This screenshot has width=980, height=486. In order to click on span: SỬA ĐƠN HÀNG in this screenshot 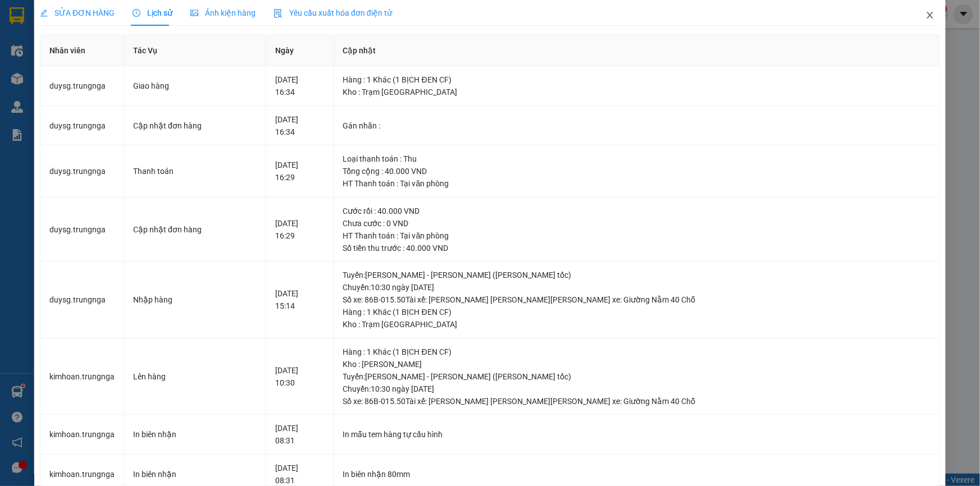, I will do `click(77, 13)`.